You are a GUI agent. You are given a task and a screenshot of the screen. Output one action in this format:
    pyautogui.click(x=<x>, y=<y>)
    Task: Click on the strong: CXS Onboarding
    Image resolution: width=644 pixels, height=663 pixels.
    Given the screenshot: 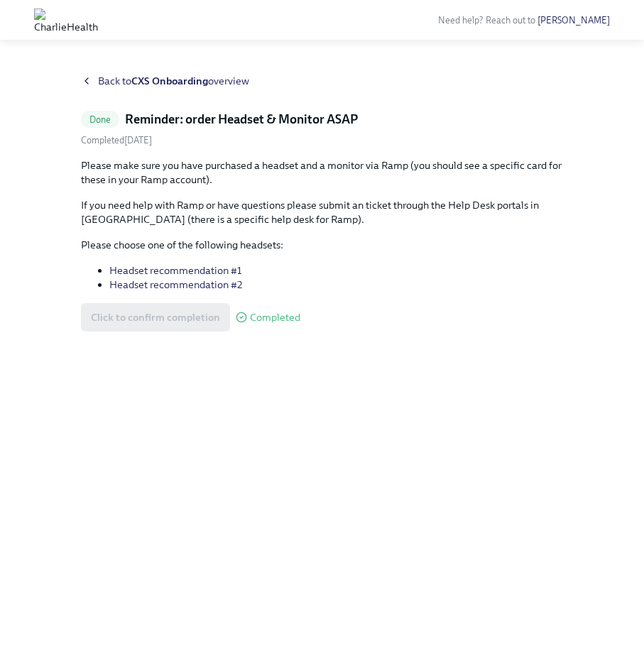 What is the action you would take?
    pyautogui.click(x=170, y=81)
    